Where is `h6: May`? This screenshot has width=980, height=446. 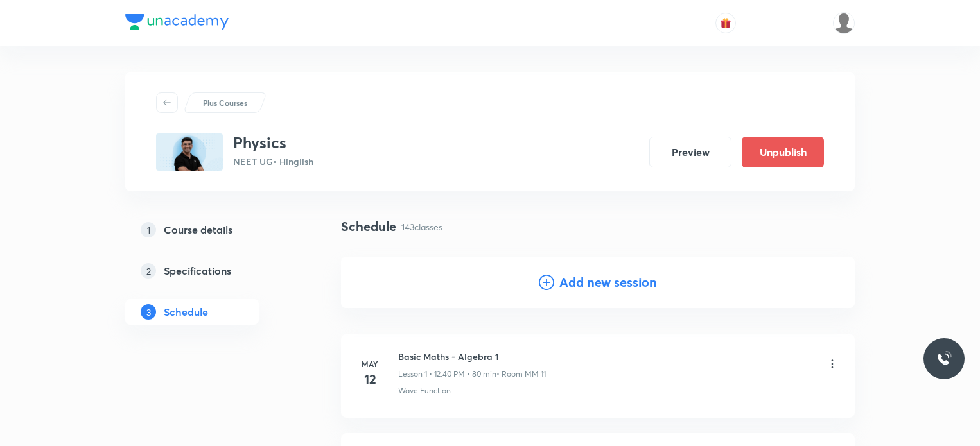
h6: May is located at coordinates (370, 364).